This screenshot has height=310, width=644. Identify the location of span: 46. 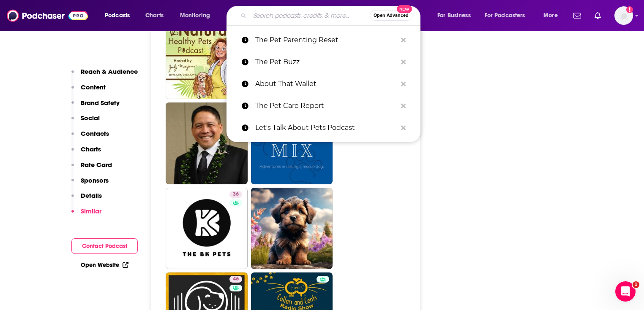
(236, 279).